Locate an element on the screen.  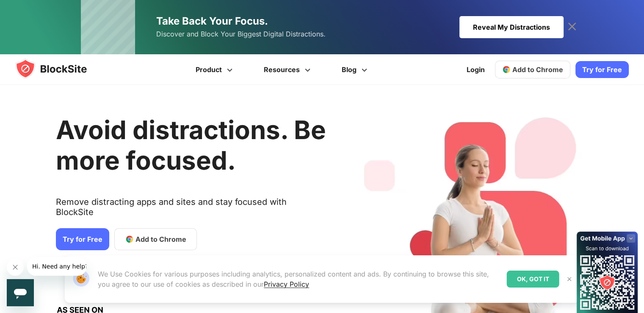
button: Close is located at coordinates (569, 279).